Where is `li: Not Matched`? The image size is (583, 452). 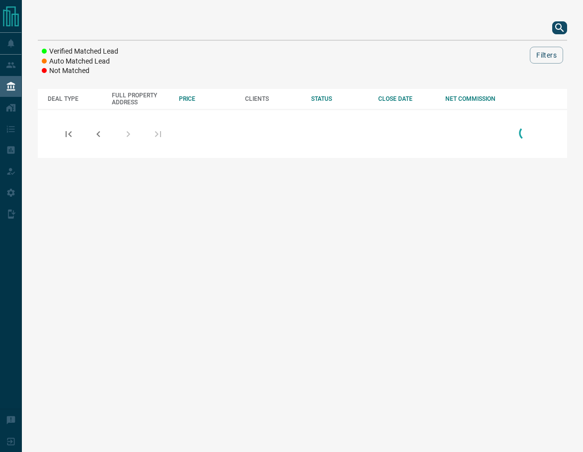 li: Not Matched is located at coordinates (80, 71).